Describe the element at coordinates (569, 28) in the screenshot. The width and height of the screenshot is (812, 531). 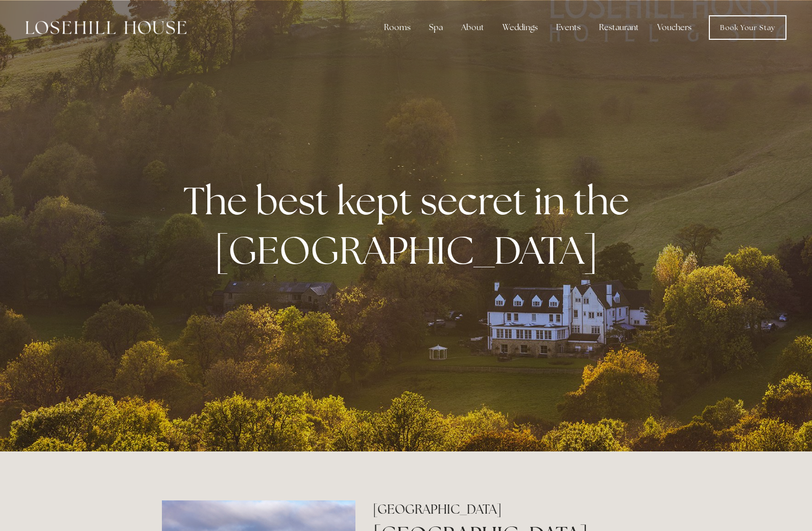
I see `div: Events` at that location.